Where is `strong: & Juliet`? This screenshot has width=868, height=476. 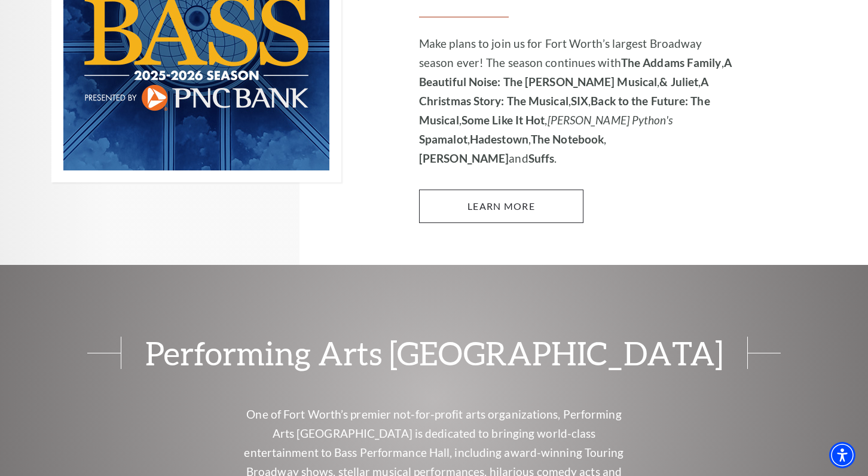 strong: & Juliet is located at coordinates (679, 81).